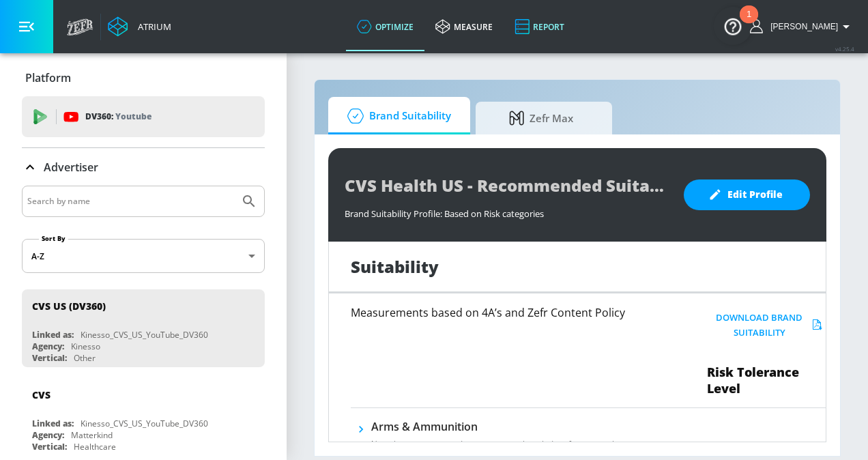 The height and width of the screenshot is (460, 868). What do you see at coordinates (747, 194) in the screenshot?
I see `button: Edit Profile` at bounding box center [747, 194].